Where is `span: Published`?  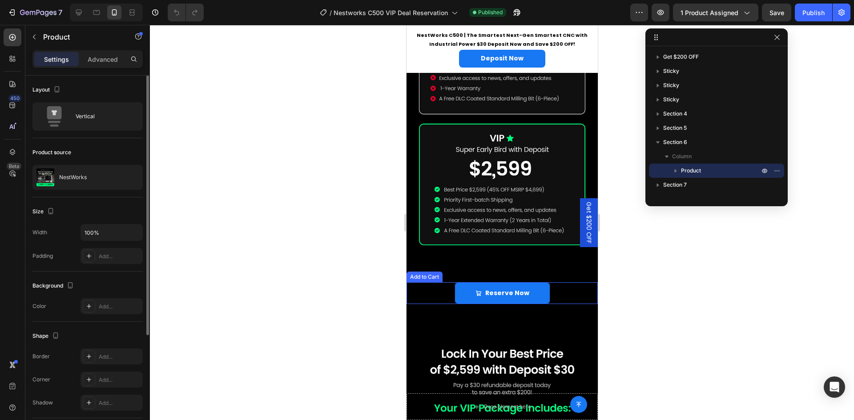
span: Published is located at coordinates (490, 12).